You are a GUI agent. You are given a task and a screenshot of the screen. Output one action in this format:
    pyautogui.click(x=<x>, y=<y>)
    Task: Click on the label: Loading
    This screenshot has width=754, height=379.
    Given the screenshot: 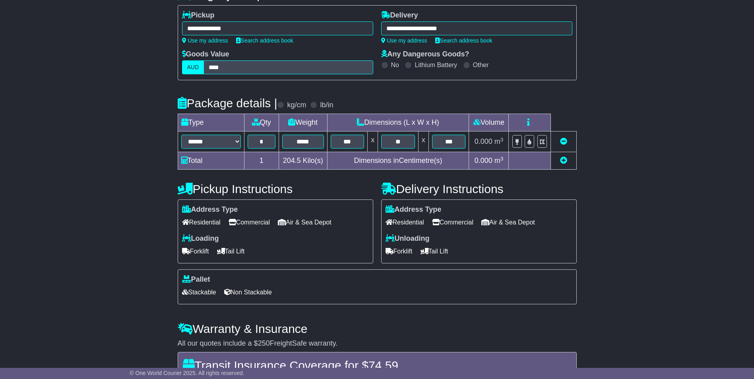 What is the action you would take?
    pyautogui.click(x=200, y=239)
    